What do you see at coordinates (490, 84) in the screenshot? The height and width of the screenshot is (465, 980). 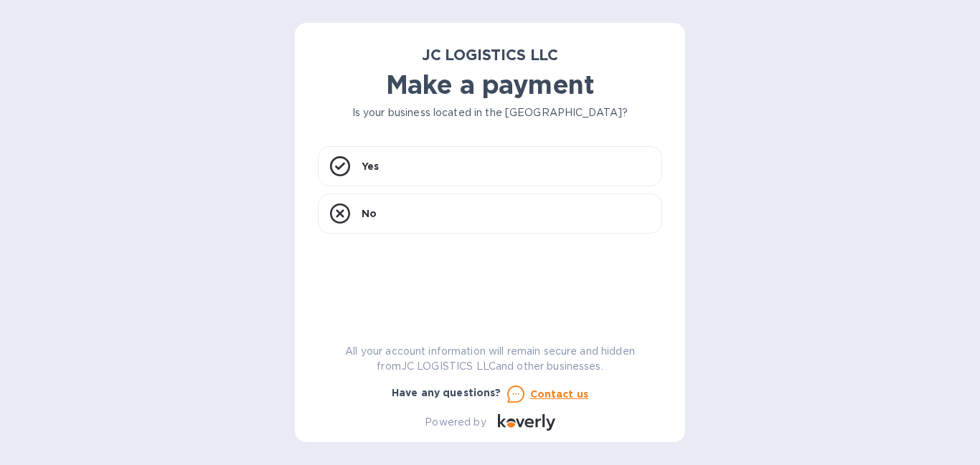 I see `h1: Make a payment` at bounding box center [490, 84].